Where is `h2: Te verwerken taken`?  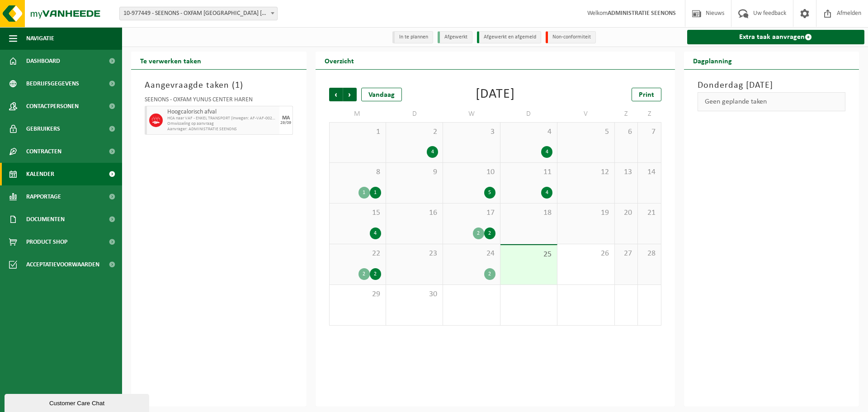 h2: Te verwerken taken is located at coordinates (170, 60).